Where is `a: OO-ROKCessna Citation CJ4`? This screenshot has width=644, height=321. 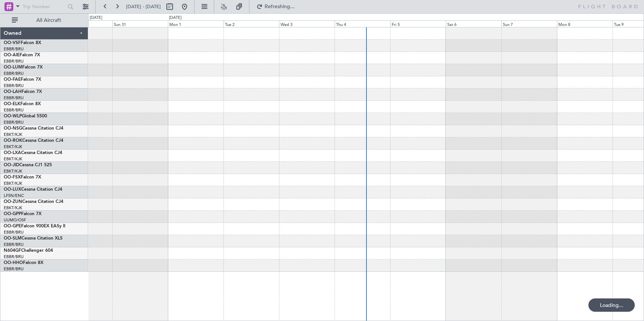 a: OO-ROKCessna Citation CJ4 is located at coordinates (33, 140).